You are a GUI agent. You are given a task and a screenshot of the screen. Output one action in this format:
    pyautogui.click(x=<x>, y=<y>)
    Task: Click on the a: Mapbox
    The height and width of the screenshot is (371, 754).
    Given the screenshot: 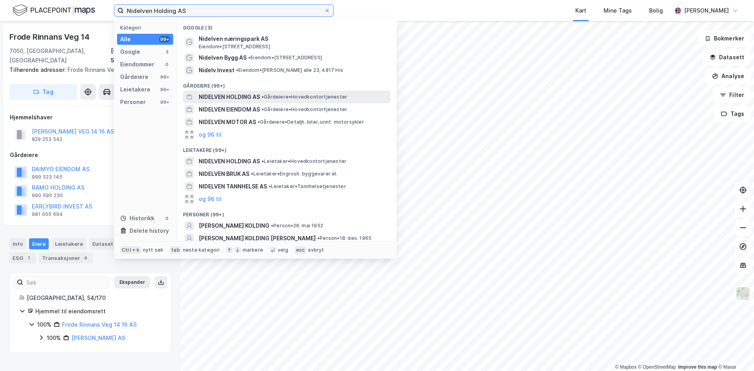 What is the action you would take?
    pyautogui.click(x=626, y=367)
    